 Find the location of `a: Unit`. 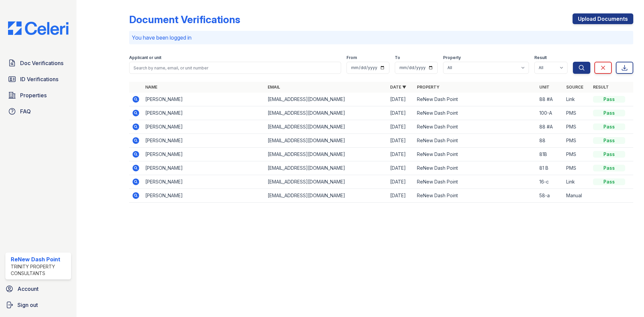

a: Unit is located at coordinates (545, 87).